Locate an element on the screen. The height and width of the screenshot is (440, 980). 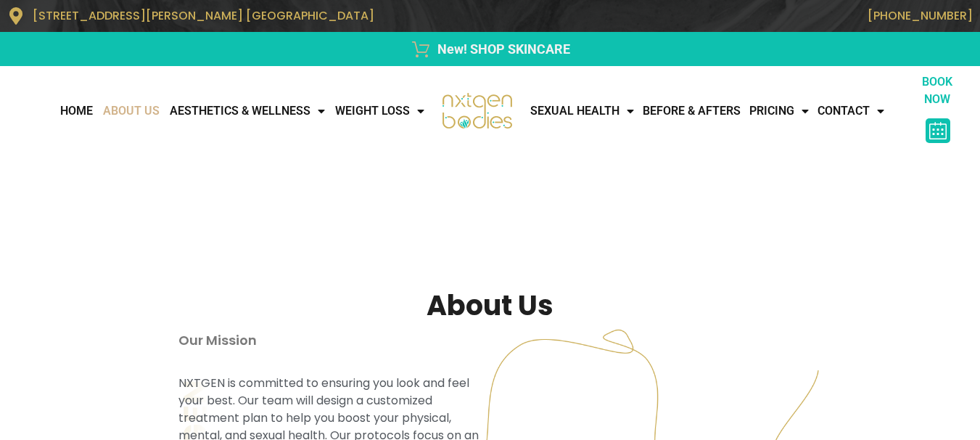
h2: About Us is located at coordinates (491, 305).